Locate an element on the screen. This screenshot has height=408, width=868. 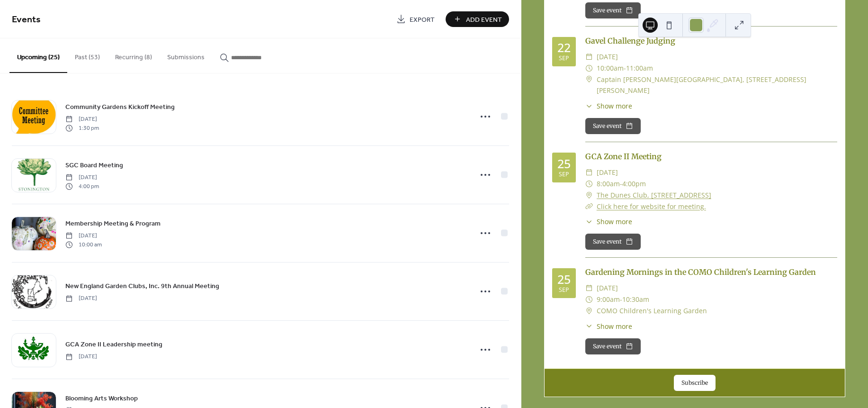
span: GCA Zone II Leadership meeting is located at coordinates (114, 344).